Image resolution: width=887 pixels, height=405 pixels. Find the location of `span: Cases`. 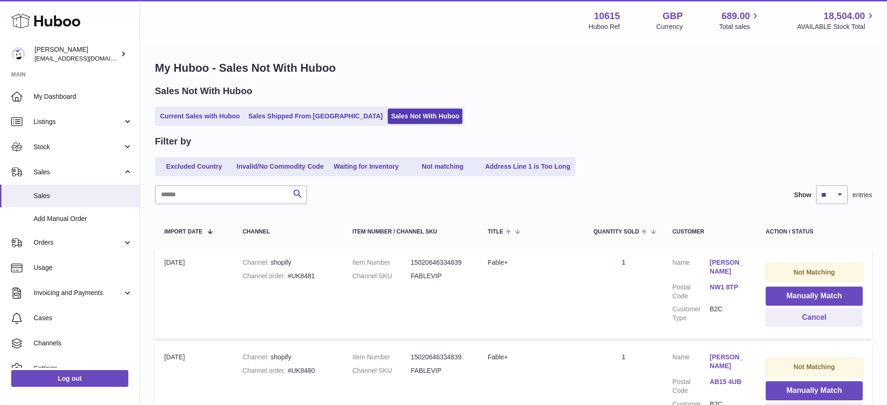

span: Cases is located at coordinates (83, 318).